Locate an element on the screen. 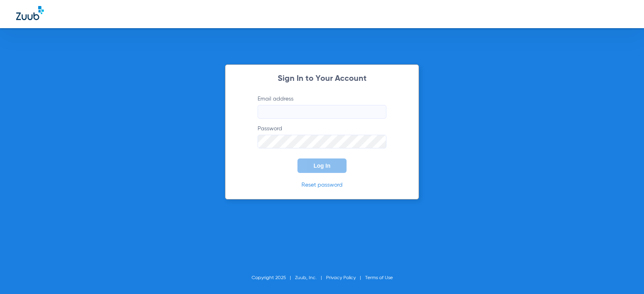 The image size is (644, 294). label: Email address is located at coordinates (322, 107).